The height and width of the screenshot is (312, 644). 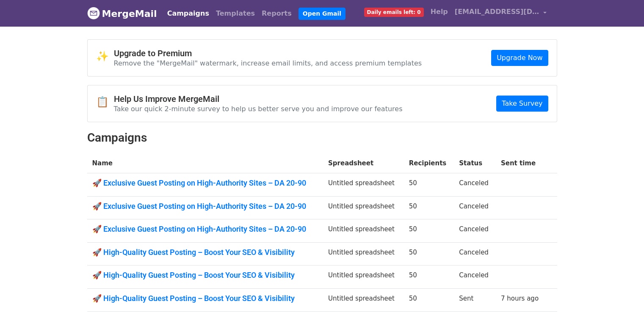 I want to click on p: Take our quick 2-minute survey to help us better serve you and improve our features, so click(x=259, y=109).